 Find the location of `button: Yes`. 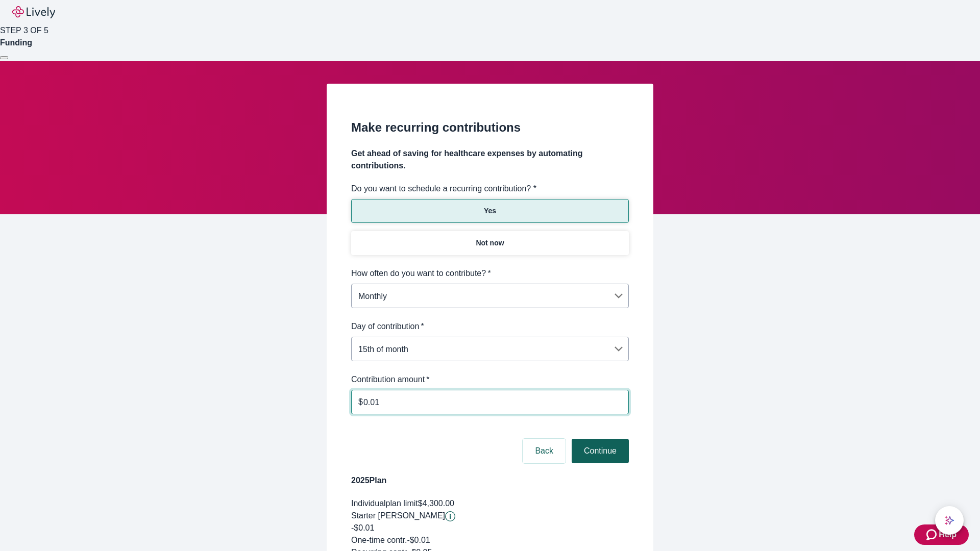

button: Yes is located at coordinates (490, 211).